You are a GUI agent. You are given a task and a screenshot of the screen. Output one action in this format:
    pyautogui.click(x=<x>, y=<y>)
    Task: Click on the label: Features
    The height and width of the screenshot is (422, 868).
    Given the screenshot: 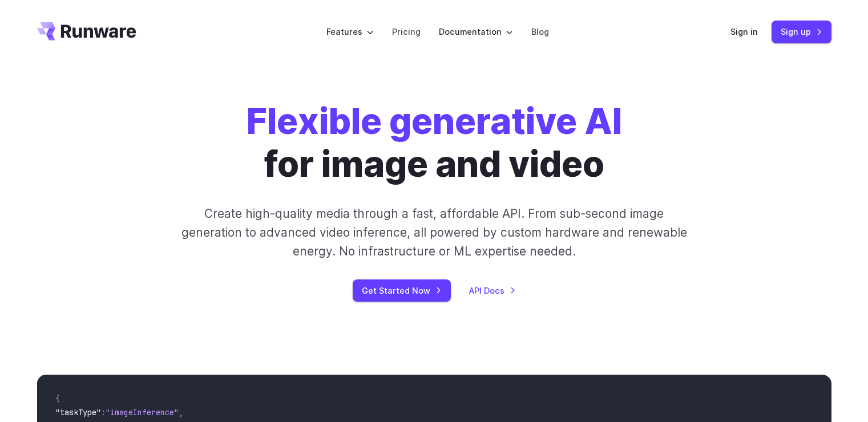 What is the action you would take?
    pyautogui.click(x=350, y=32)
    